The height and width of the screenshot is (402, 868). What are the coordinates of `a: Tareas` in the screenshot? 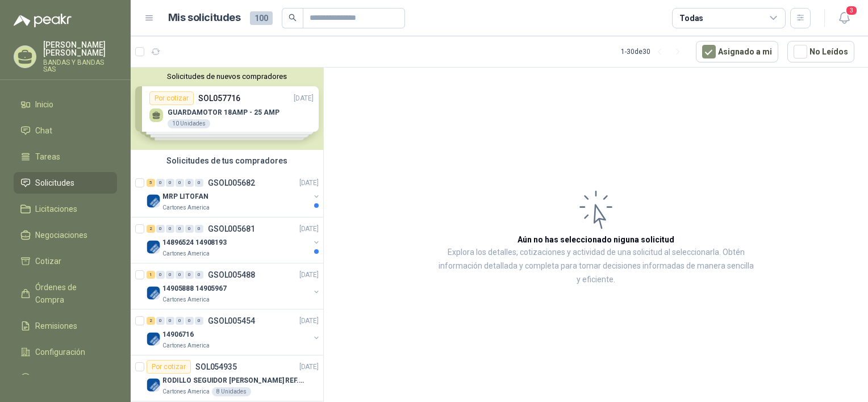 It's located at (66, 157).